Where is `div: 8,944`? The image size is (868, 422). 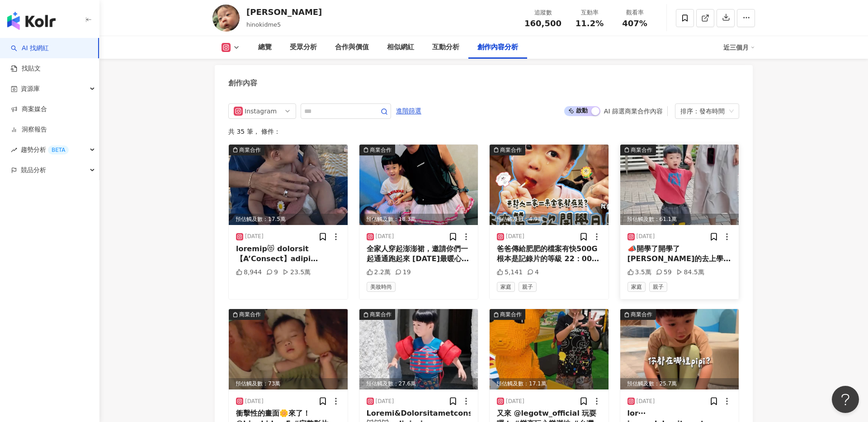
div: 8,944 is located at coordinates (249, 272).